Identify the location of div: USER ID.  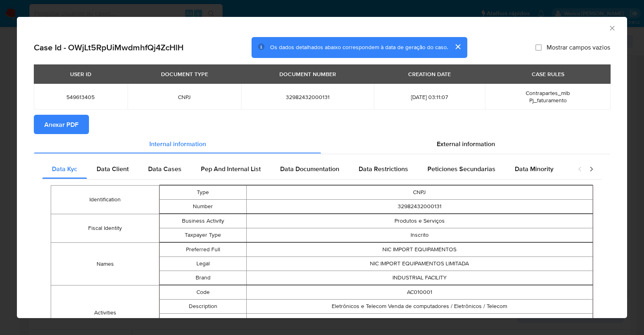
(81, 74).